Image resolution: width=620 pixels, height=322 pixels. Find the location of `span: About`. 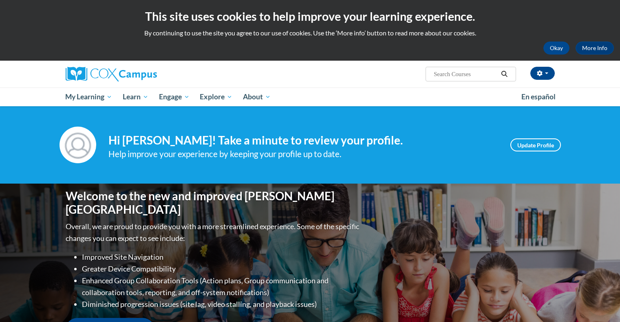

span: About is located at coordinates (257, 97).